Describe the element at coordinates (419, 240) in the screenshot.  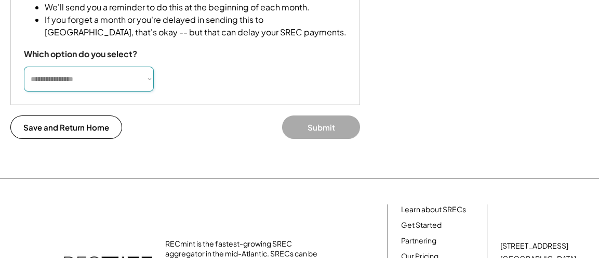
I see `a: Partnering` at that location.